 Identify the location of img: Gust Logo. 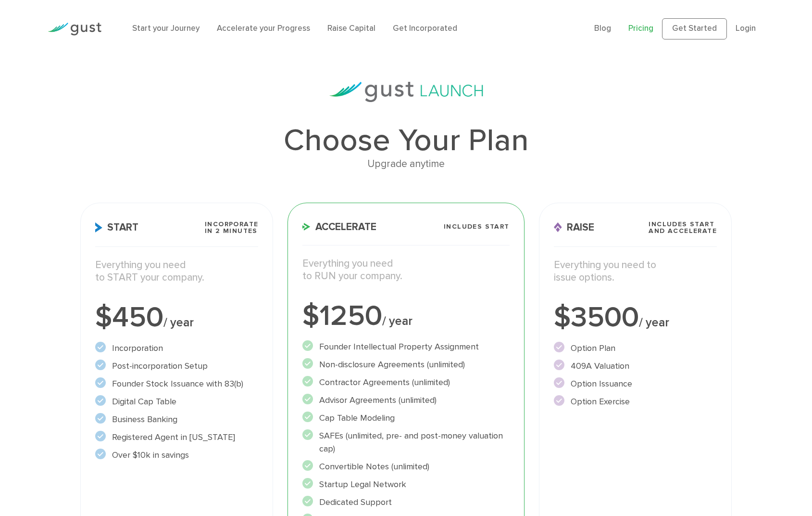
(75, 29).